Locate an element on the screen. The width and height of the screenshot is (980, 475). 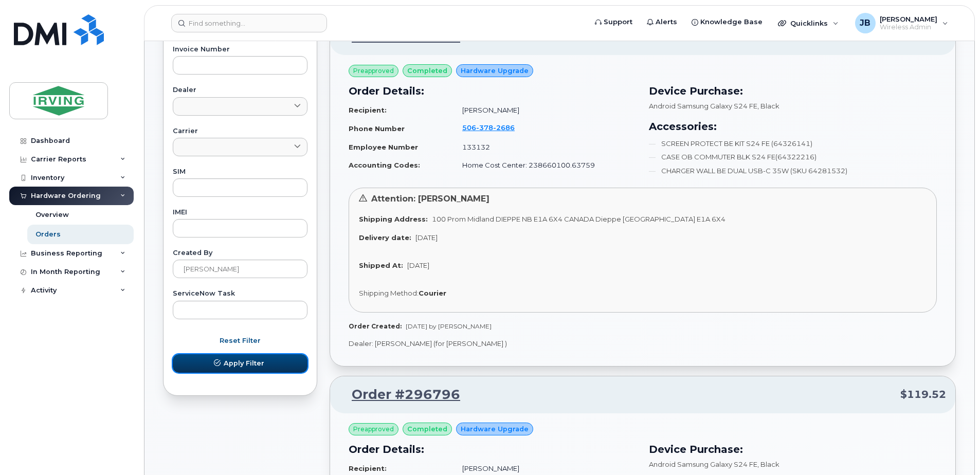
span: 2686 is located at coordinates (504, 127).